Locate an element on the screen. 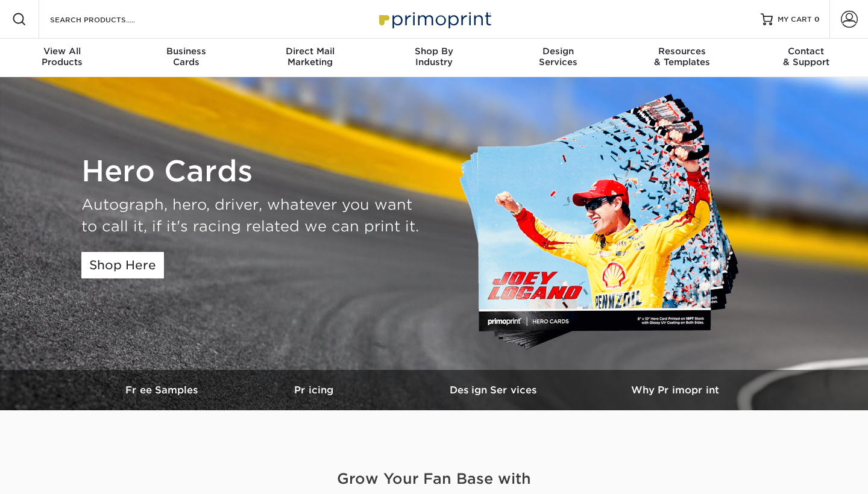  img: Primoprint is located at coordinates (434, 18).